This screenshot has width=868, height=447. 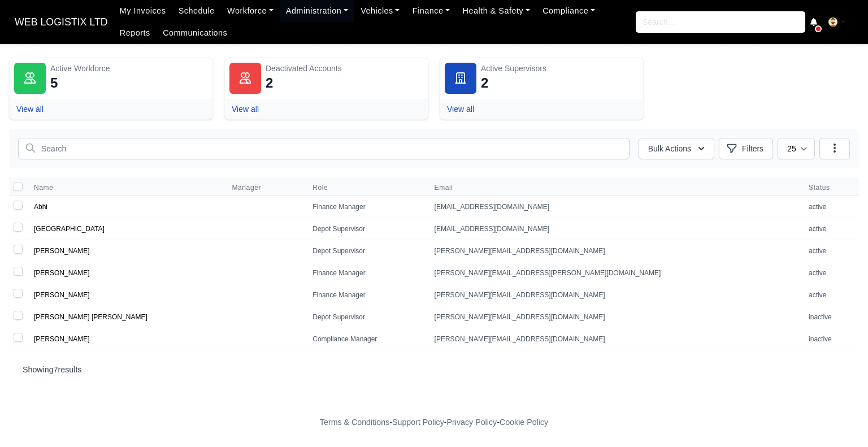 What do you see at coordinates (615, 188) in the screenshot?
I see `span: Email` at bounding box center [615, 188].